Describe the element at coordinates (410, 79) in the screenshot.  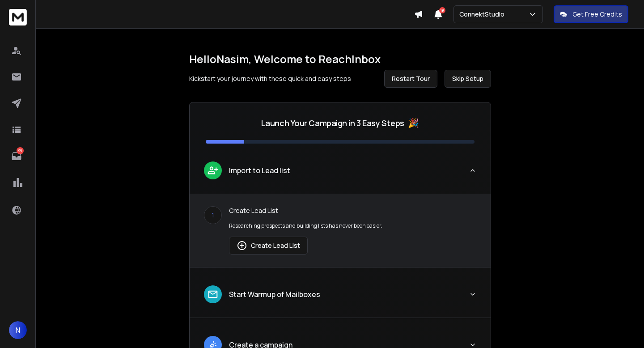
I see `button: Restart Tour` at that location.